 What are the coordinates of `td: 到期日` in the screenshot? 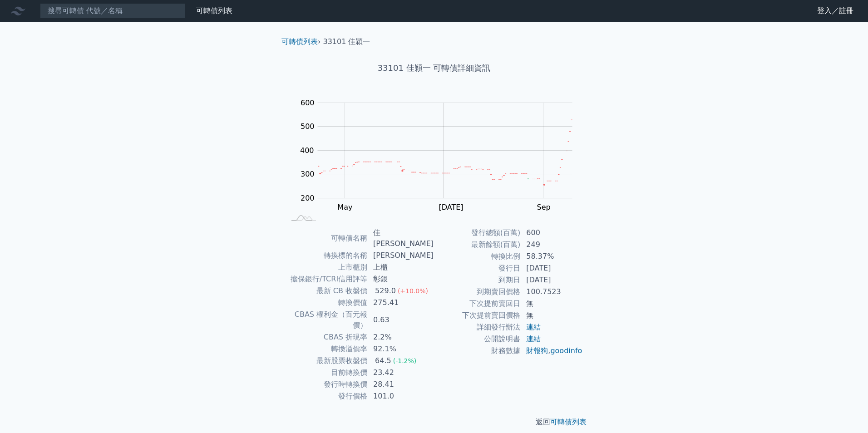 It's located at (477, 280).